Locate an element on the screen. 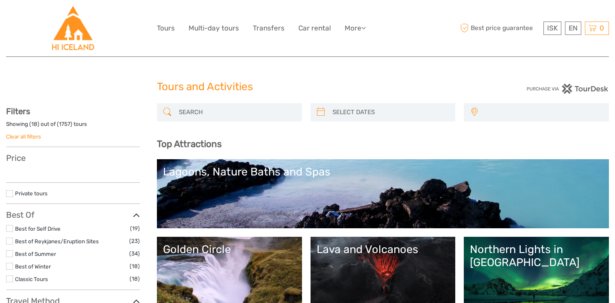  b: Top Attractions is located at coordinates (189, 144).